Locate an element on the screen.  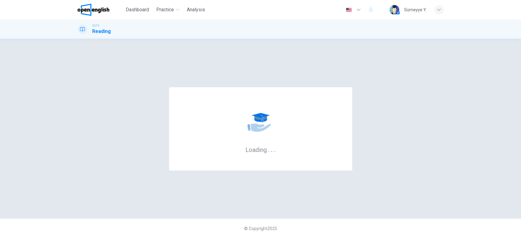
button: Analysis is located at coordinates (196, 10).